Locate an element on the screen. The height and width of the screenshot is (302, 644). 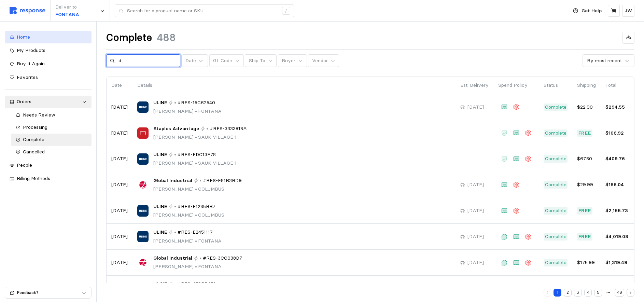
a: People is located at coordinates (48, 166).